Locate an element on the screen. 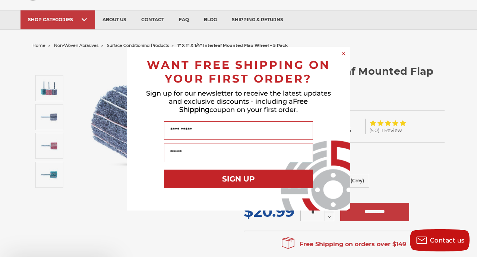 This screenshot has height=257, width=477. span: WANT FREE SHIPPING ON YOUR FIRST ORDER? is located at coordinates (238, 72).